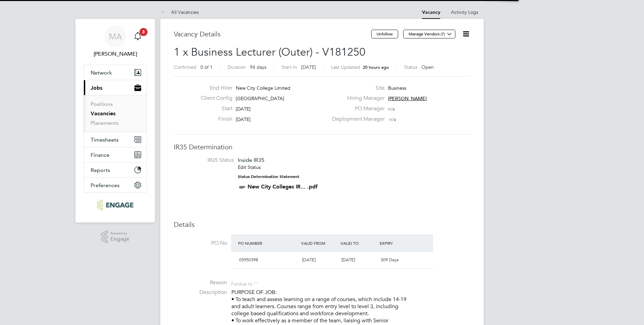 This screenshot has height=325, width=644. I want to click on label: Start, so click(213, 109).